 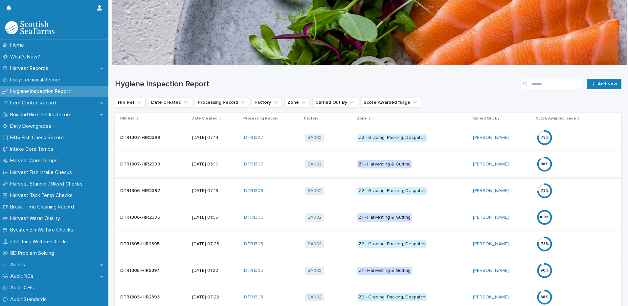 I want to click on p: Carried Out By, so click(x=486, y=119).